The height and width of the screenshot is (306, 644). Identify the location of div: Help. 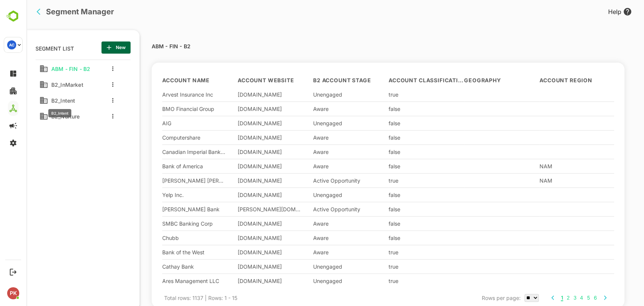
(594, 12).